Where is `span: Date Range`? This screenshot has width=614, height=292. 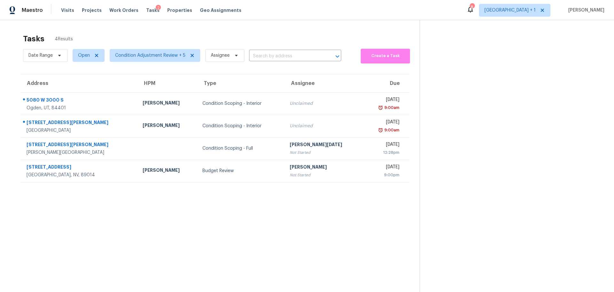 span: Date Range is located at coordinates (41, 55).